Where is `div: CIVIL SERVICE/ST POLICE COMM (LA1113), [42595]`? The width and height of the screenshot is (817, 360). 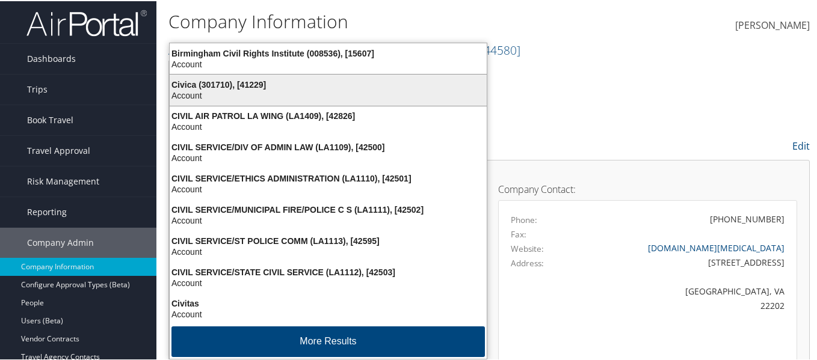 div: CIVIL SERVICE/ST POLICE COMM (LA1113), [42595] is located at coordinates (328, 240).